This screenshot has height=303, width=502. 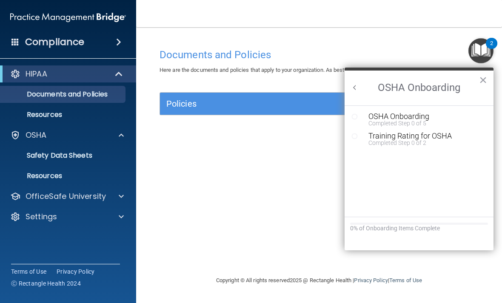 What do you see at coordinates (67, 135) in the screenshot?
I see `a: OSHA` at bounding box center [67, 135].